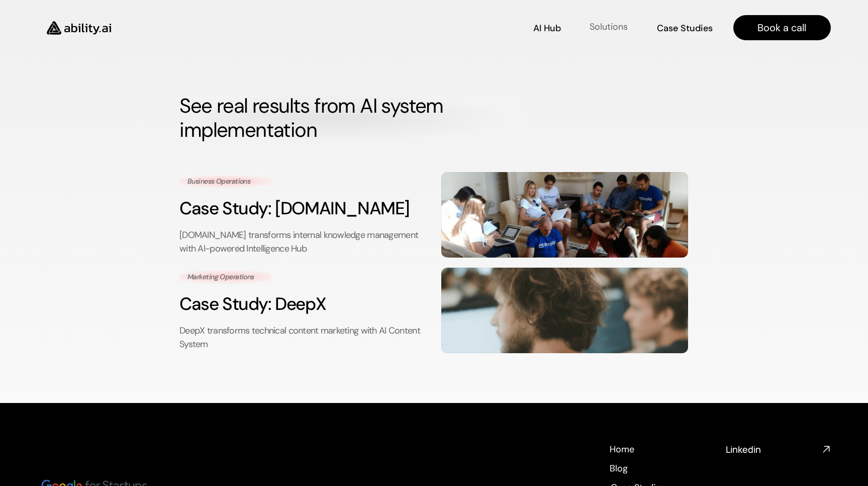 Image resolution: width=868 pixels, height=486 pixels. Describe the element at coordinates (618, 468) in the screenshot. I see `p: Blog` at that location.